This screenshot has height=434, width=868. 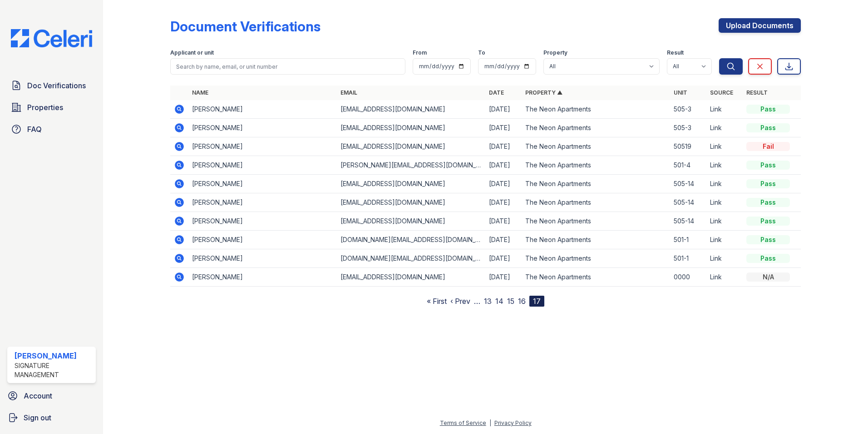 What do you see at coordinates (499, 301) in the screenshot?
I see `a: 14` at bounding box center [499, 301].